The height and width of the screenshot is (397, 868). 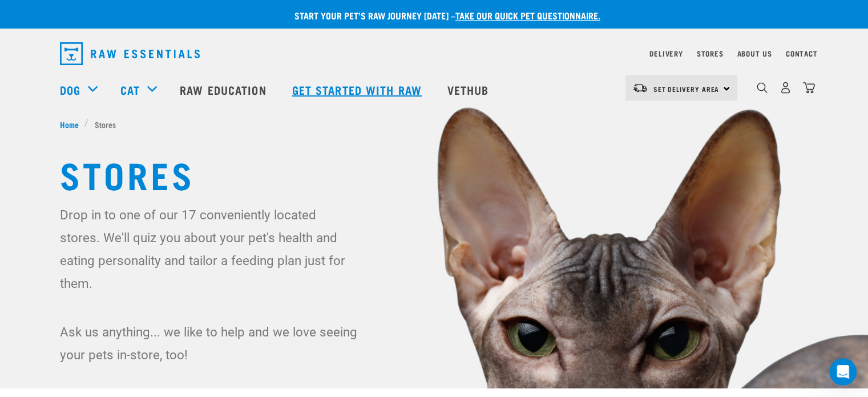 I want to click on span: Set Delivery Area, so click(x=687, y=88).